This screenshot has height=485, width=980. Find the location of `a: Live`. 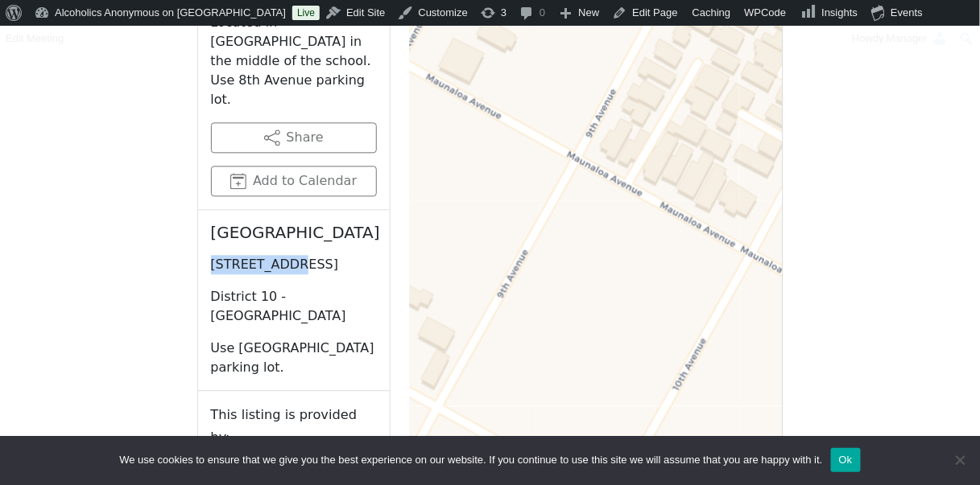

a: Live is located at coordinates (306, 13).